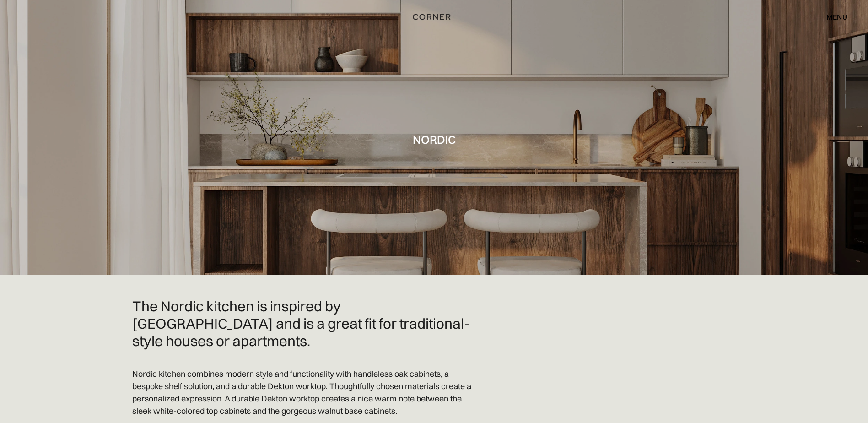 Image resolution: width=868 pixels, height=423 pixels. Describe the element at coordinates (433, 17) in the screenshot. I see `a: home` at that location.